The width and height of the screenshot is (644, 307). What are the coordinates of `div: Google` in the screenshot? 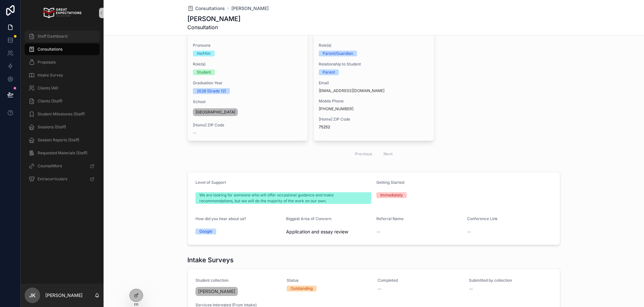 It's located at (206, 232).